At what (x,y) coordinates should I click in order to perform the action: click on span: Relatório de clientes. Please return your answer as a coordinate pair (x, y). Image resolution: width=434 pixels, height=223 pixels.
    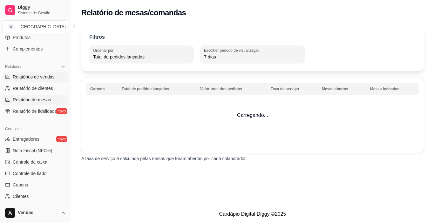
    Looking at the image, I should click on (33, 88).